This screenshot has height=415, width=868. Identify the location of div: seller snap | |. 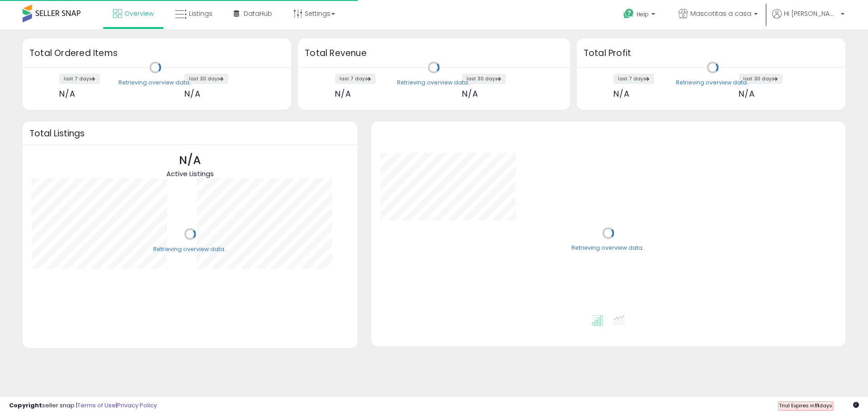
(83, 405).